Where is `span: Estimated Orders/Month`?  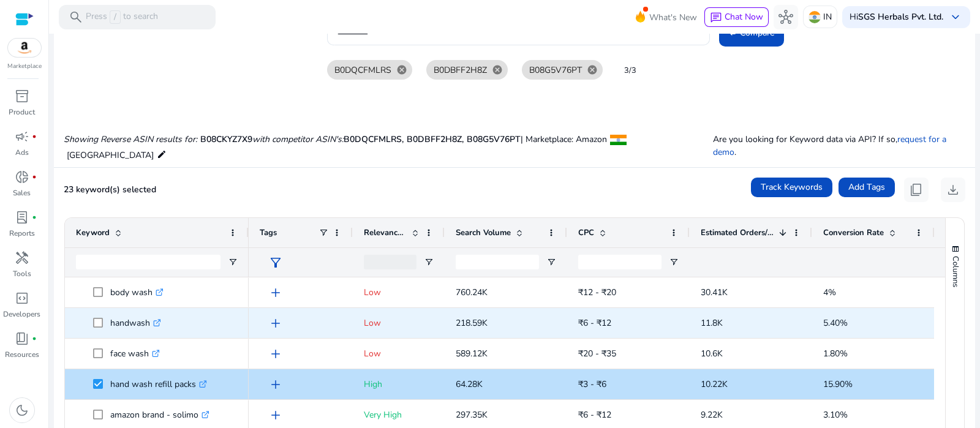 span: Estimated Orders/Month is located at coordinates (737, 233).